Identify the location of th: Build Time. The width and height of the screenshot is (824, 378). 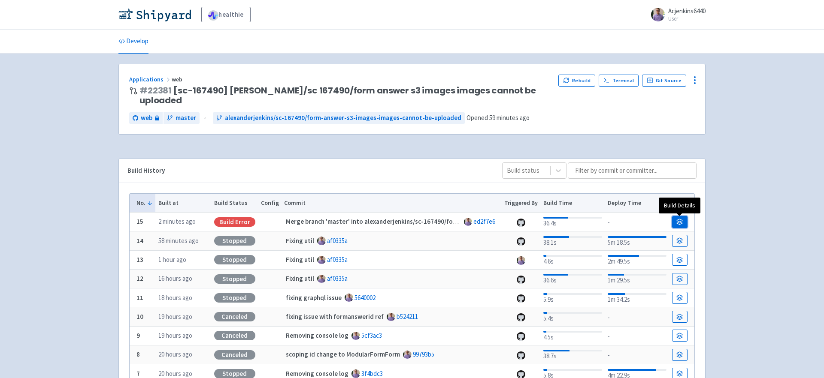
(572, 203).